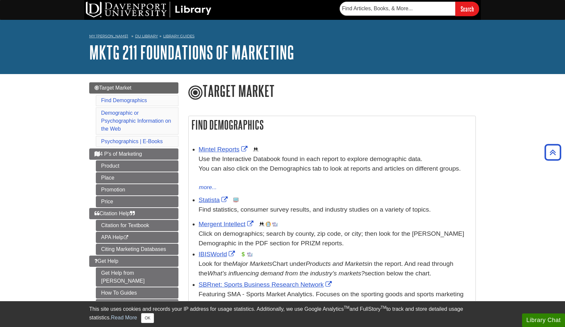  What do you see at coordinates (243, 254) in the screenshot?
I see `img: Financial Report` at bounding box center [243, 254].